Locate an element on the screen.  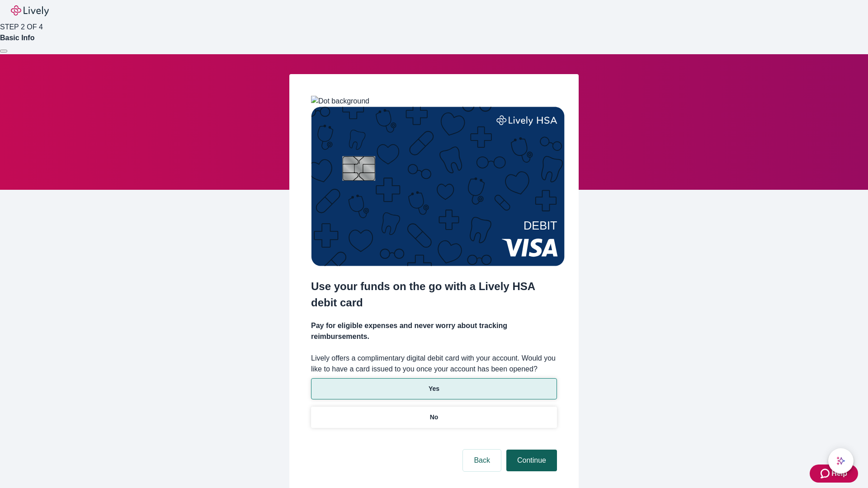
button: chat is located at coordinates (840, 460).